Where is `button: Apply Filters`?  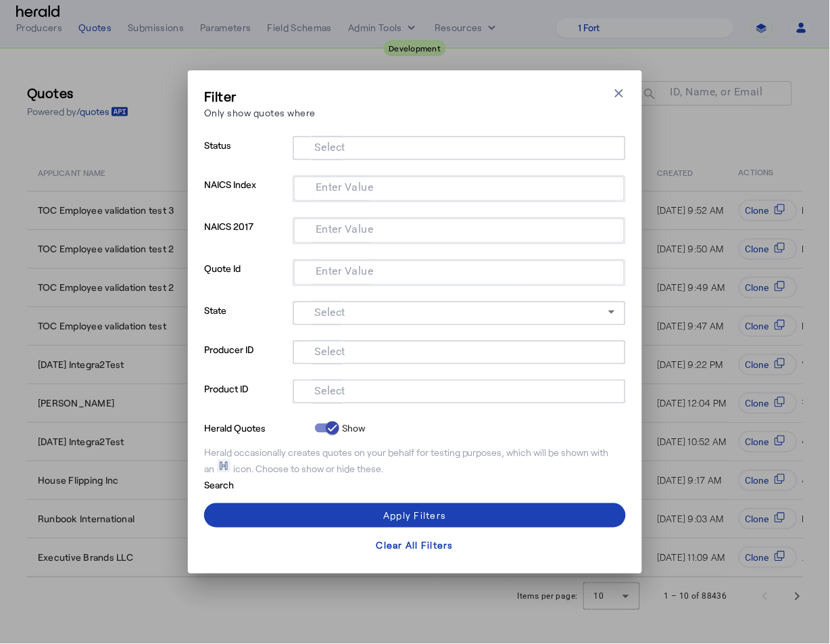
button: Apply Filters is located at coordinates (415, 516).